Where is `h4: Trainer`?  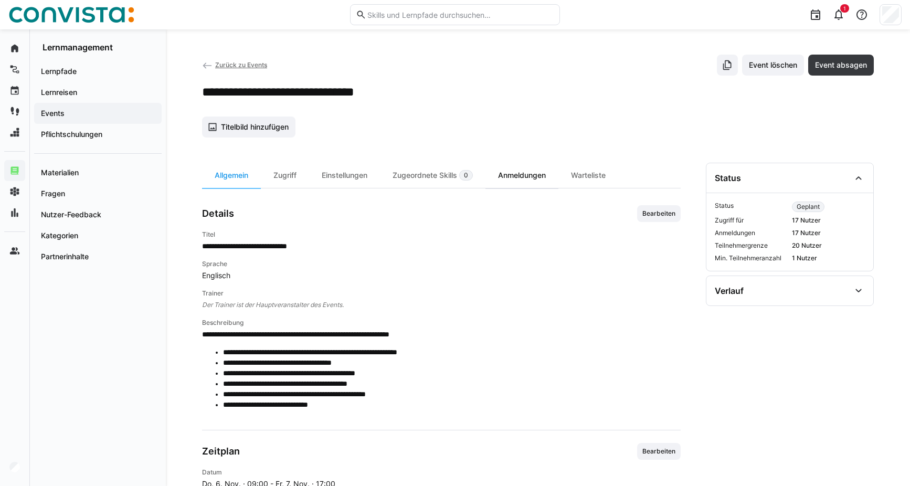
h4: Trainer is located at coordinates (441, 293).